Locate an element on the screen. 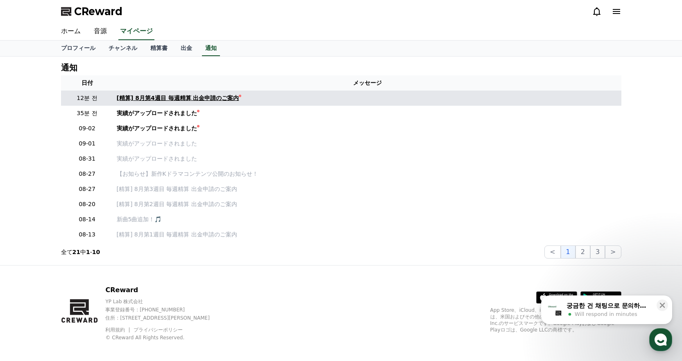 The width and height of the screenshot is (682, 361). p: YP Lab 株式会社 is located at coordinates (164, 302).